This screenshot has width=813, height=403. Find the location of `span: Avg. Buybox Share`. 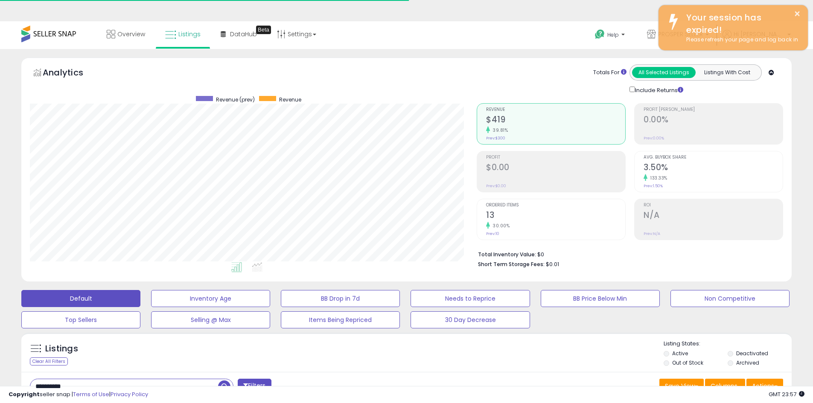

span: Avg. Buybox Share is located at coordinates (713, 157).